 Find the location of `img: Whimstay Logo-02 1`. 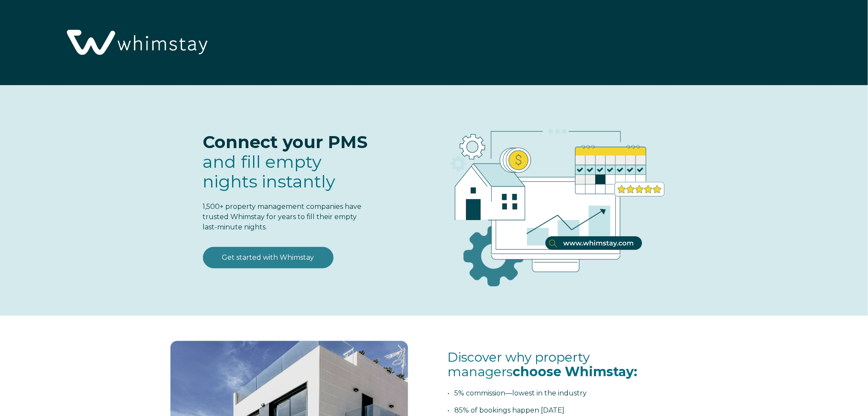

img: Whimstay Logo-02 1 is located at coordinates (136, 43).